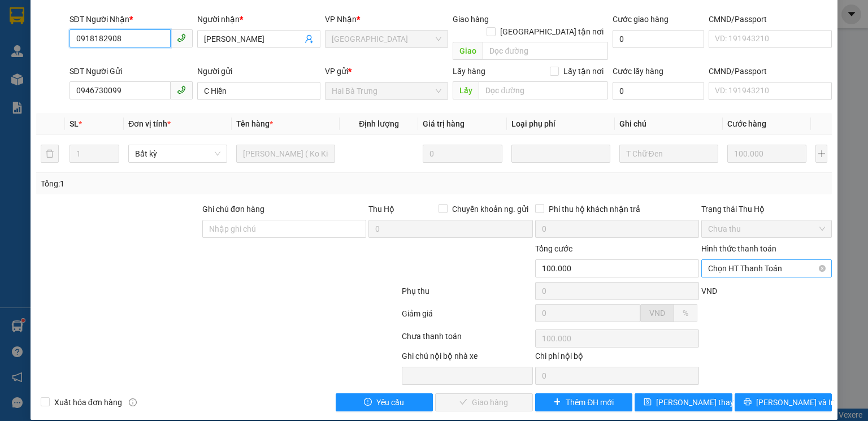 The height and width of the screenshot is (421, 868). I want to click on span: plus, so click(557, 402).